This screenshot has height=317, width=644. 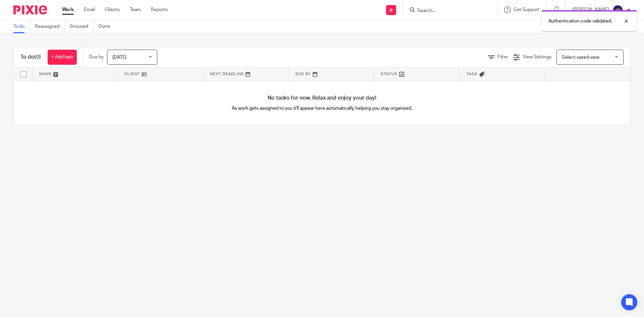 What do you see at coordinates (322, 98) in the screenshot?
I see `h4: No tasks for now. Relax and enjoy your day!` at bounding box center [322, 98].